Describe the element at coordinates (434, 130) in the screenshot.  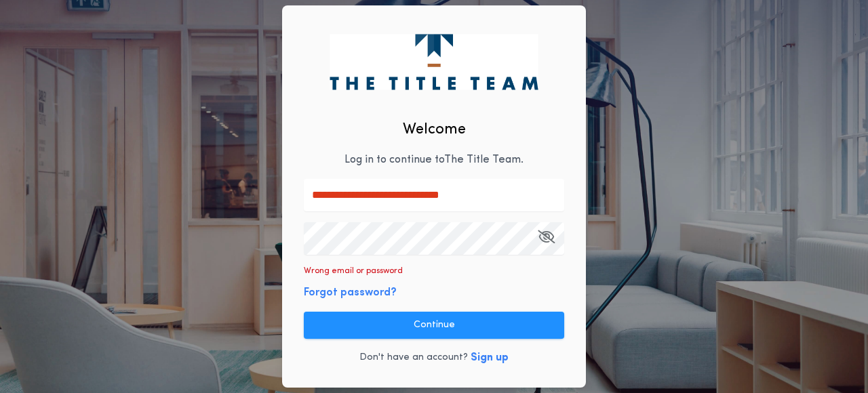
I see `h2: Welcome` at that location.